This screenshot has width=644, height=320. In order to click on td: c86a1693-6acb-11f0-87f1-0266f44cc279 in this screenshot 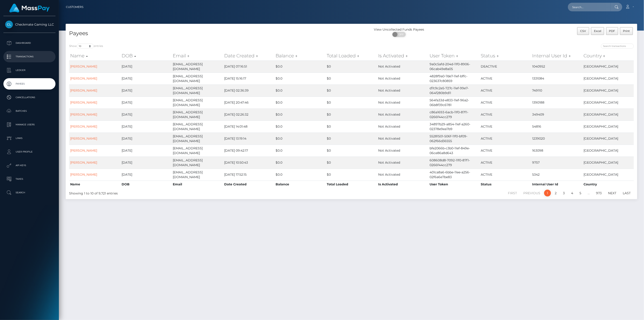, I will do `click(454, 115)`.